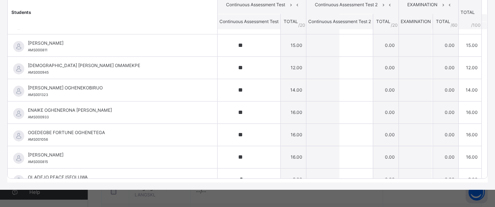 The image size is (495, 207). I want to click on span: AMS000933, so click(38, 117).